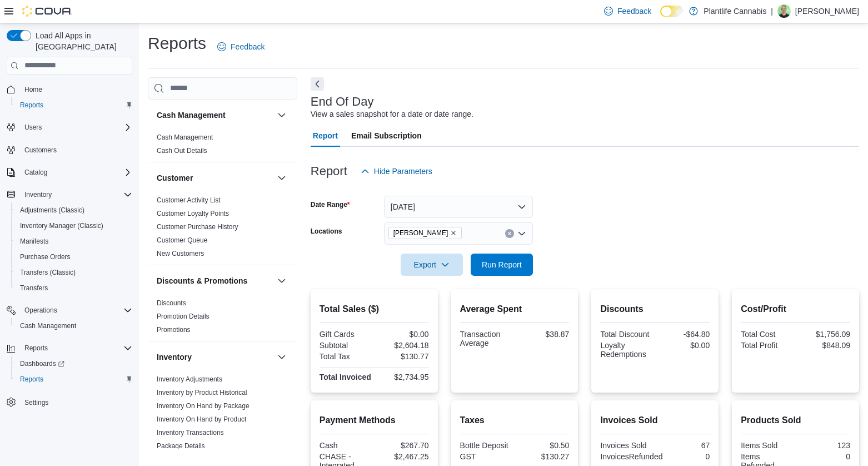 The height and width of the screenshot is (466, 868). I want to click on div: Discounts & Promotions, so click(222, 319).